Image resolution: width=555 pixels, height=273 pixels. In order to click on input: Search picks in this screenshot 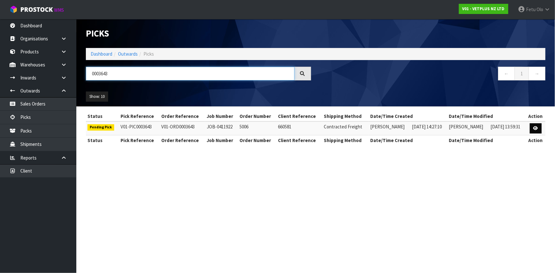, I will do `click(190, 74)`.